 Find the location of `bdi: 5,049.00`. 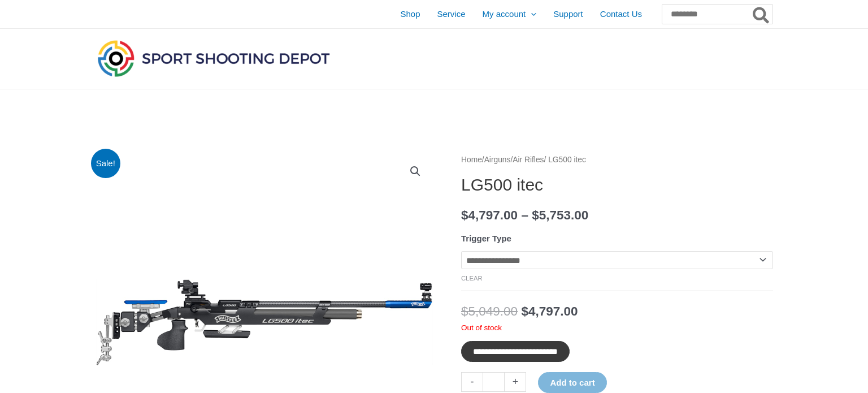

bdi: 5,049.00 is located at coordinates (489, 312).